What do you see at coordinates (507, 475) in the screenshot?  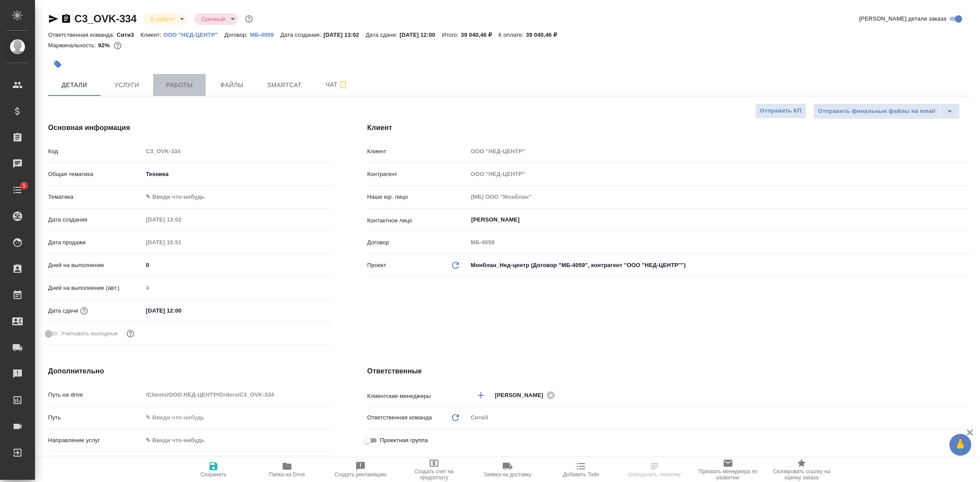 I see `span: Заявка на доставку` at bounding box center [507, 475].